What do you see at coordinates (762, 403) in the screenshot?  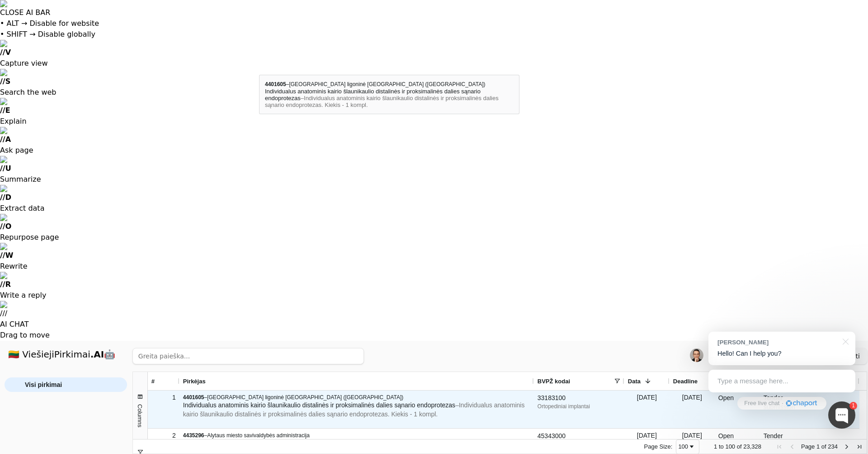 I see `span: Free live chat` at bounding box center [762, 403].